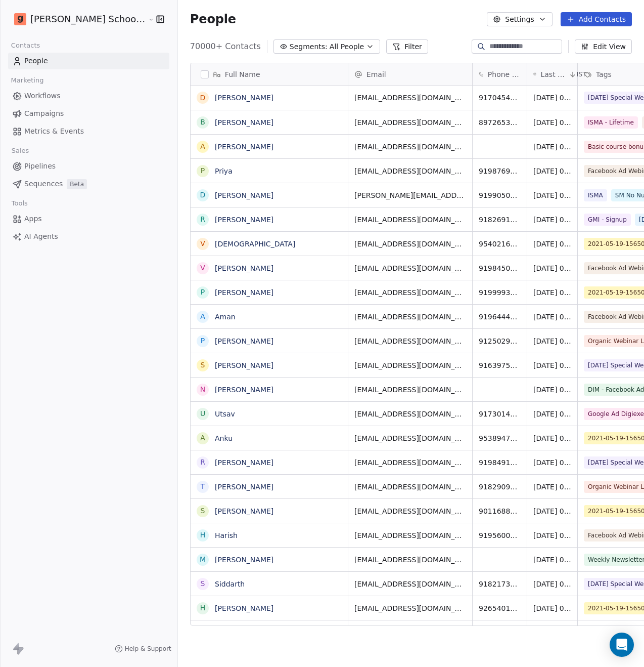 This screenshot has width=644, height=667. Describe the element at coordinates (223, 438) in the screenshot. I see `a: Anku` at that location.